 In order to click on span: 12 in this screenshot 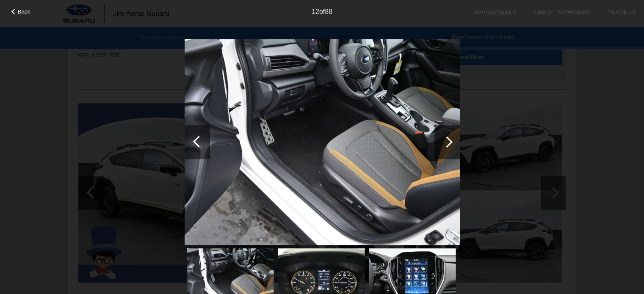, I will do `click(315, 12)`.